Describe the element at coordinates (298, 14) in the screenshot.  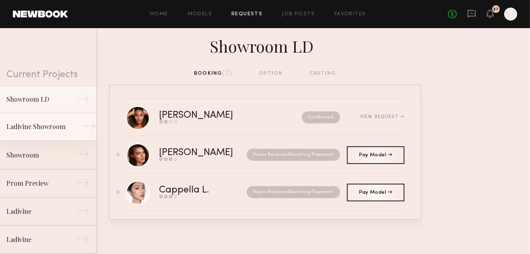
I see `a: Job Posts` at that location.